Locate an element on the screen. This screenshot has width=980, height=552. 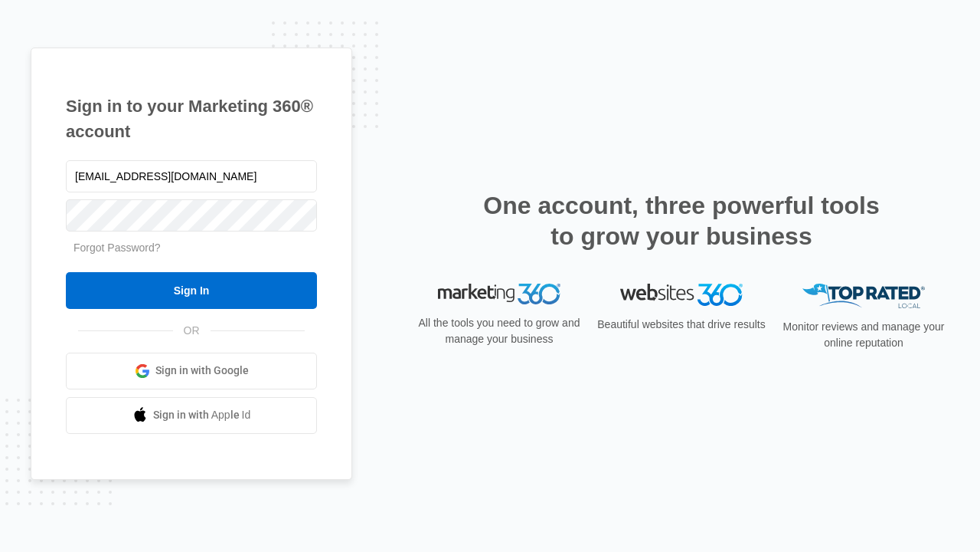
h1: Sign in to your Marketing 360® account is located at coordinates (191, 119).